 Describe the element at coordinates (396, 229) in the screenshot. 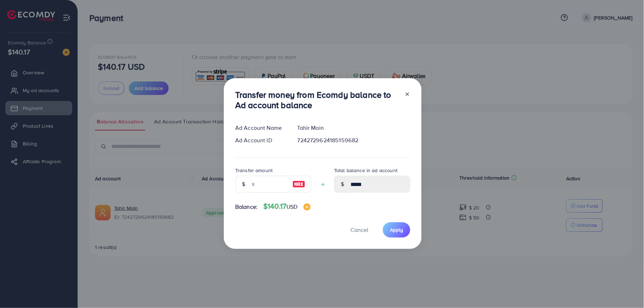

I see `span: Apply` at that location.